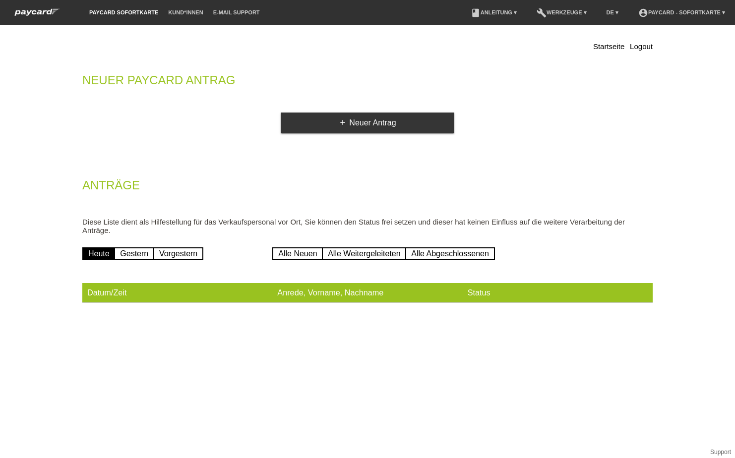 This screenshot has width=735, height=458. Describe the element at coordinates (682, 12) in the screenshot. I see `a: account_circlepaycard - Sofortkarte ▾` at that location.